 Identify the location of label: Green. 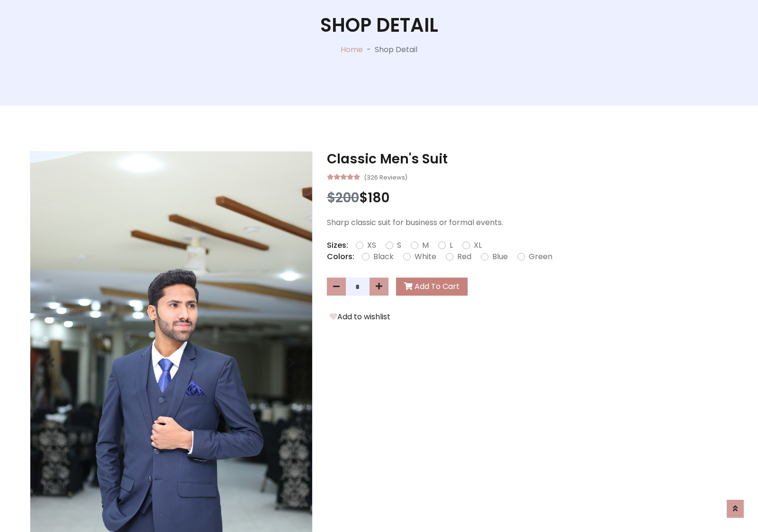
(540, 257).